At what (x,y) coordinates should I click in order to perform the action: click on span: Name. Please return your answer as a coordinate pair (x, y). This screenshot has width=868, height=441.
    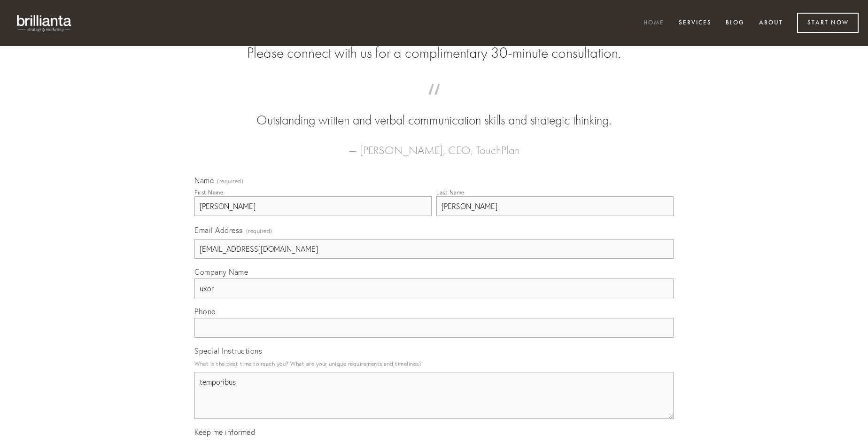
    Looking at the image, I should click on (204, 181).